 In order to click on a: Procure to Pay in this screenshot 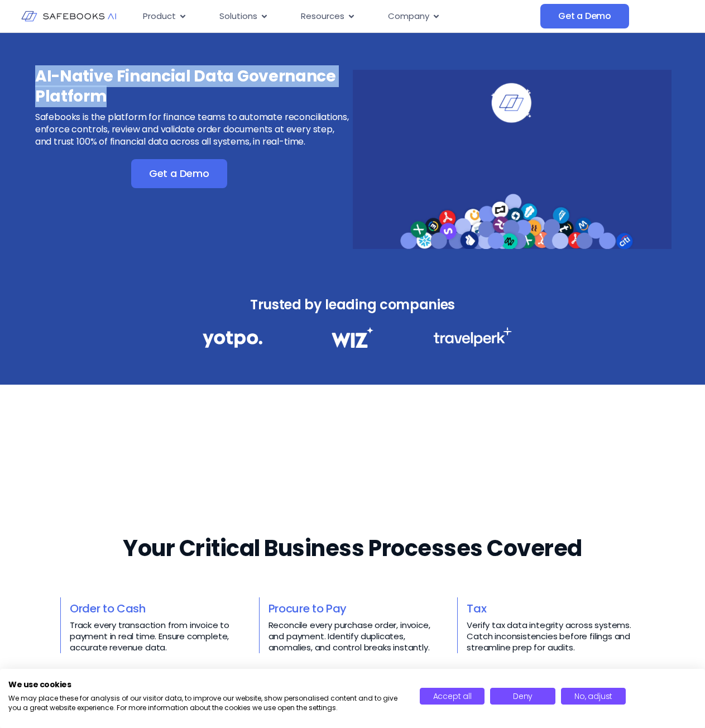, I will do `click(307, 608)`.